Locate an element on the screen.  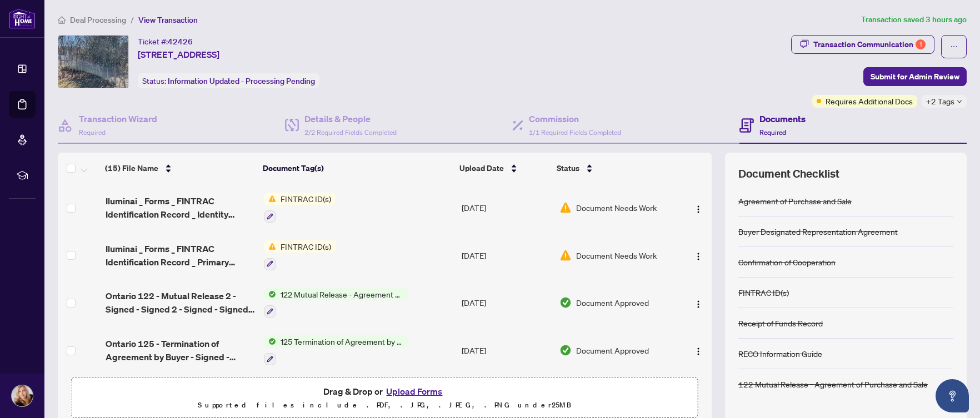
span: Upload Date is located at coordinates (482, 168).